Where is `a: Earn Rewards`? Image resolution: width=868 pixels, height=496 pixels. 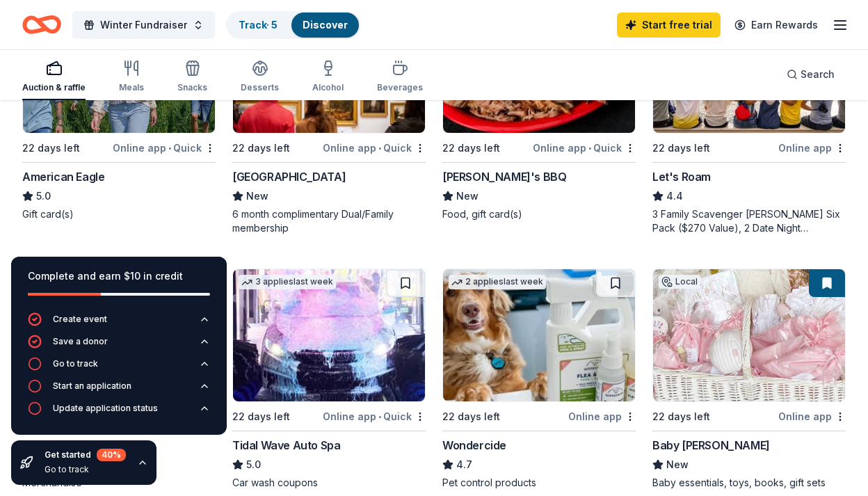
a: Earn Rewards is located at coordinates (777, 25).